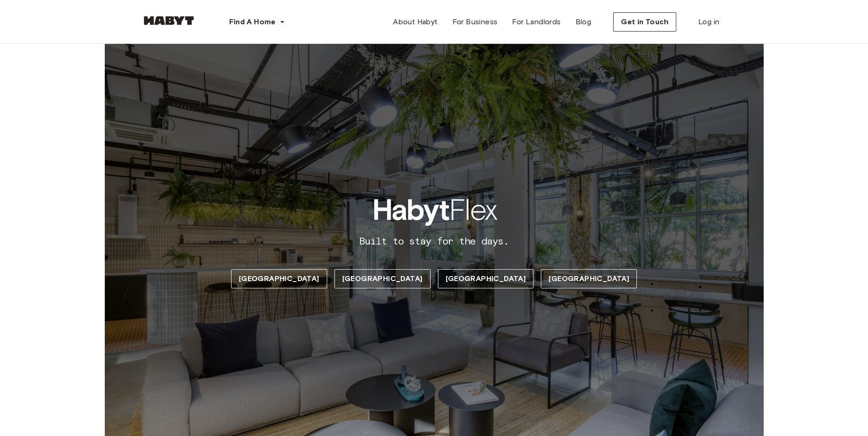 Image resolution: width=868 pixels, height=436 pixels. Describe the element at coordinates (645, 22) in the screenshot. I see `span: Get in Touch` at that location.